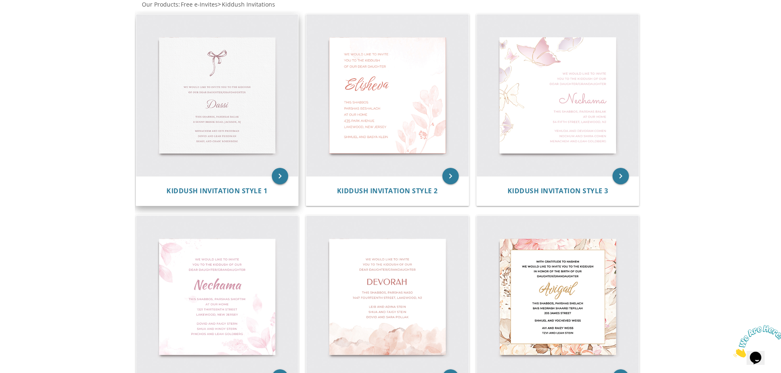  Describe the element at coordinates (558, 95) in the screenshot. I see `img: Kiddush Invitation Style 3` at that location.